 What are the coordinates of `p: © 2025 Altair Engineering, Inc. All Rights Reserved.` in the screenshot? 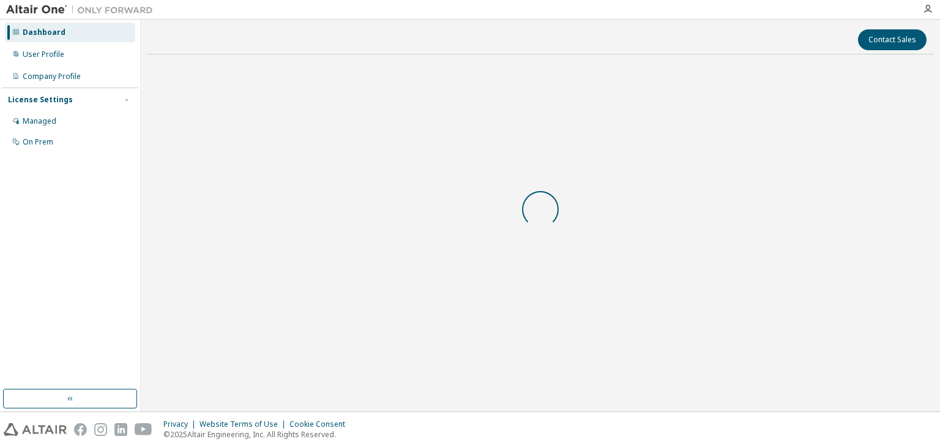 It's located at (258, 434).